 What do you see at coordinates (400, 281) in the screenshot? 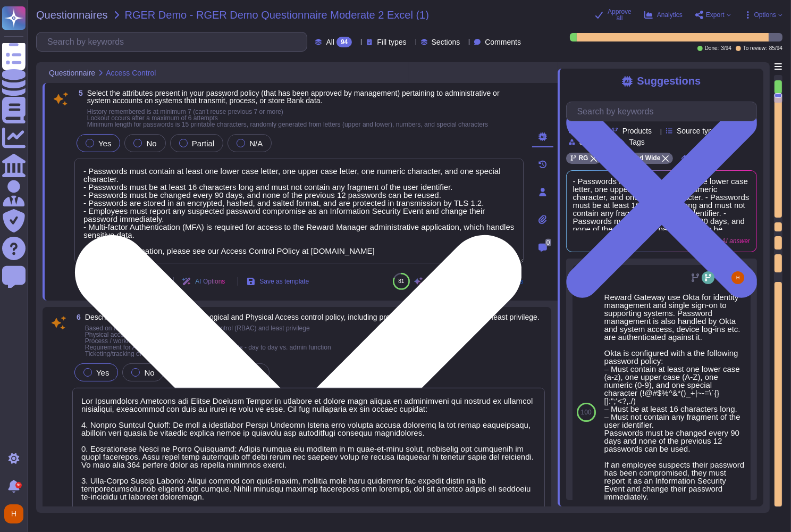
I see `span: 81` at bounding box center [400, 281].